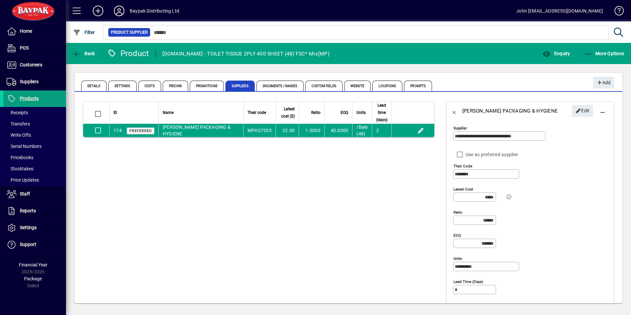 This screenshot has height=315, width=631. Describe the element at coordinates (35, 228) in the screenshot. I see `a: Settings` at that location.